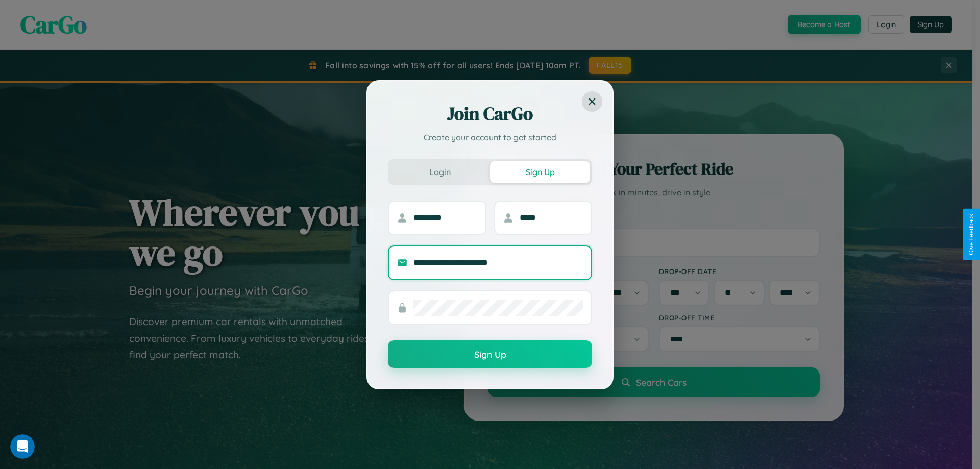  What do you see at coordinates (490, 113) in the screenshot?
I see `h2: Join CarGo` at bounding box center [490, 113].